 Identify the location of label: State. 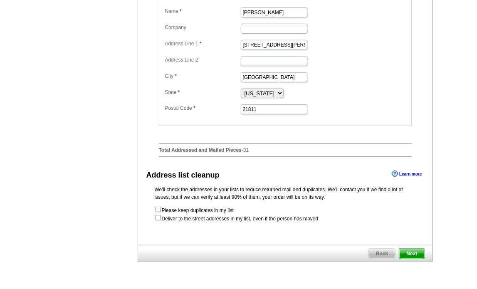
(202, 92).